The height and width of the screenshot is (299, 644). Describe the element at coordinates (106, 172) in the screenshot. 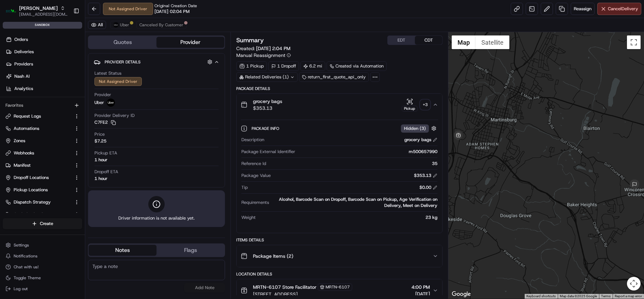

I see `span: Dropoff ETA` at that location.